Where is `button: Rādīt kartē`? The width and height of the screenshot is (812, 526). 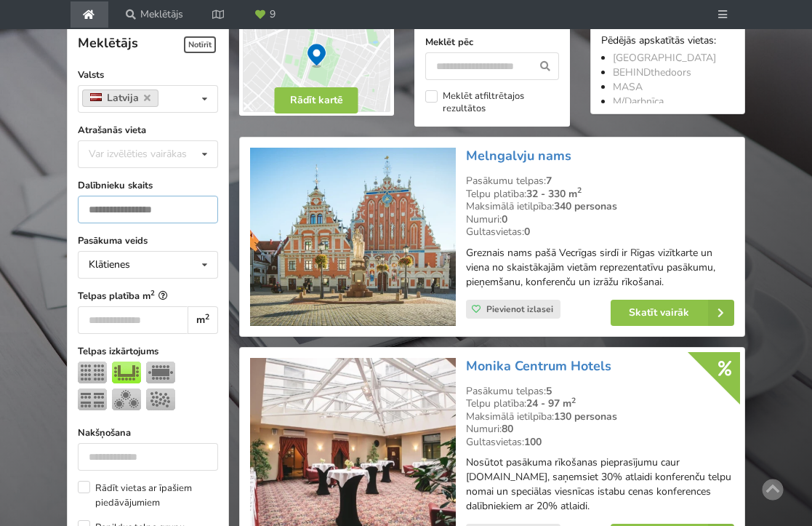 button: Rādīt kartē is located at coordinates (316, 100).